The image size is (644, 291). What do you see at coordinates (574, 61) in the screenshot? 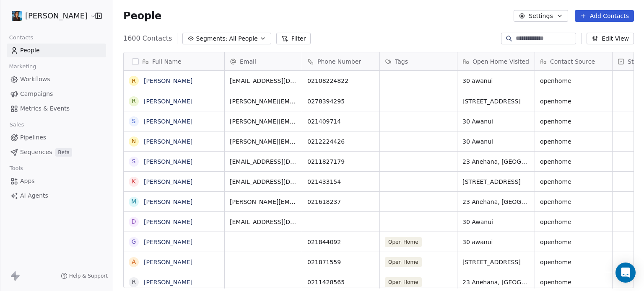
I see `div: Contact Source` at bounding box center [574, 61].